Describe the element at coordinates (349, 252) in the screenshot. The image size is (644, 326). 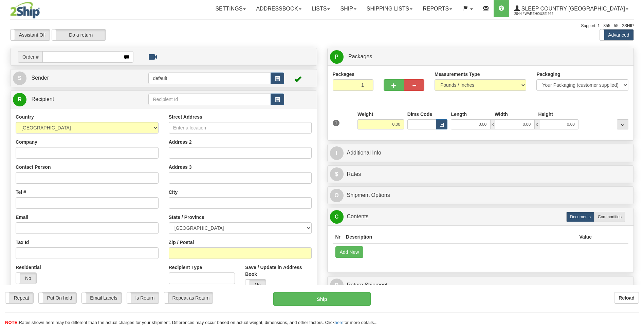
I see `button: Add New` at that location.